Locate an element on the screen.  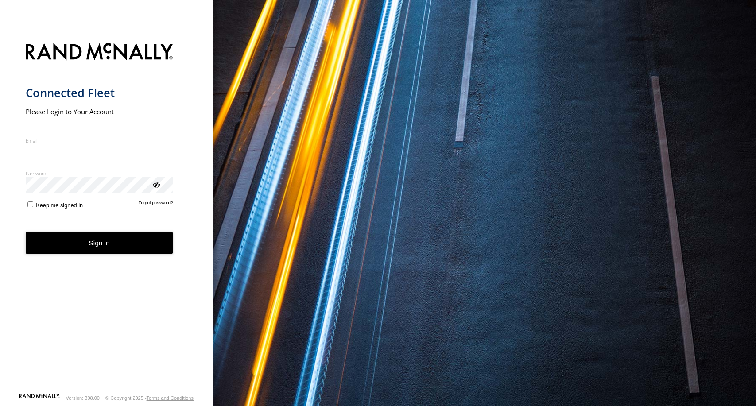
a: Terms and Conditions is located at coordinates (170, 398).